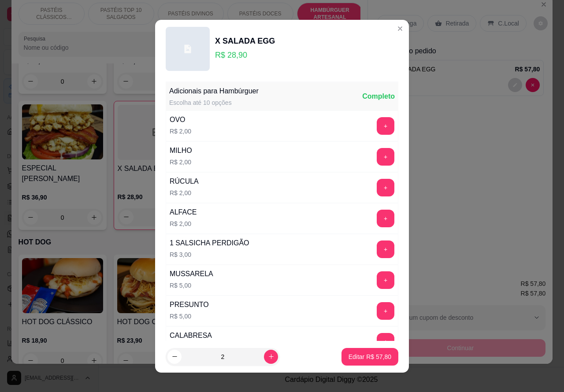  What do you see at coordinates (183, 212) in the screenshot?
I see `div: ALFACE` at bounding box center [183, 212].